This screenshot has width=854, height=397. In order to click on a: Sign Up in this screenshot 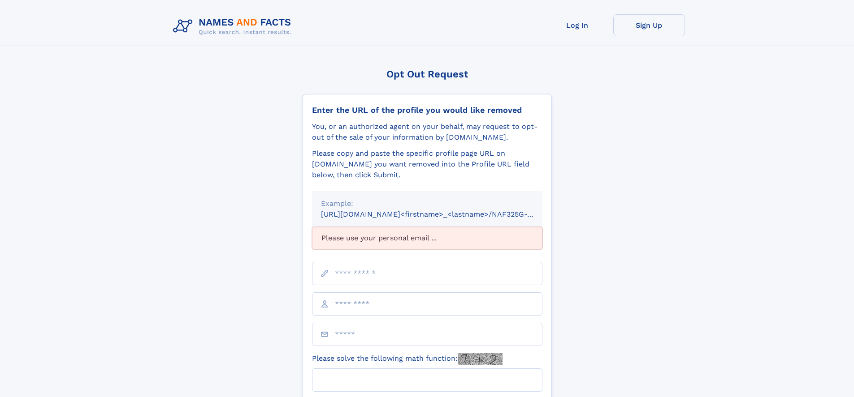, I will do `click(649, 25)`.